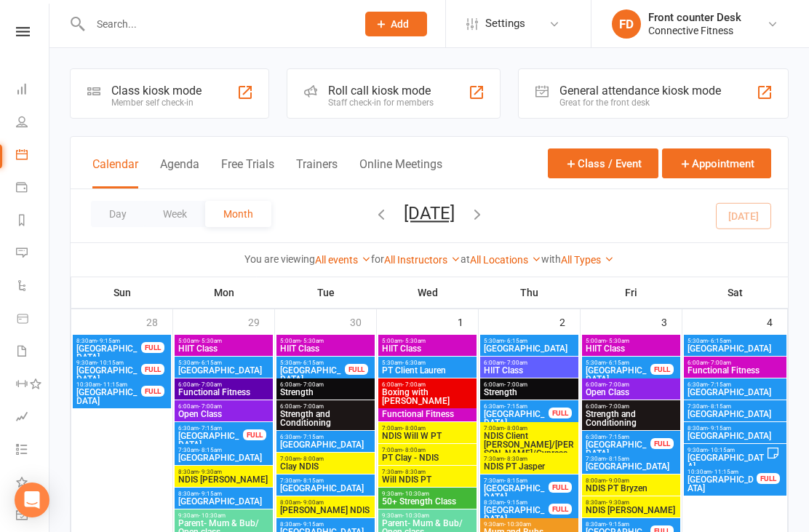 This screenshot has width=809, height=532. What do you see at coordinates (631, 293) in the screenshot?
I see `th: Fri` at bounding box center [631, 293].